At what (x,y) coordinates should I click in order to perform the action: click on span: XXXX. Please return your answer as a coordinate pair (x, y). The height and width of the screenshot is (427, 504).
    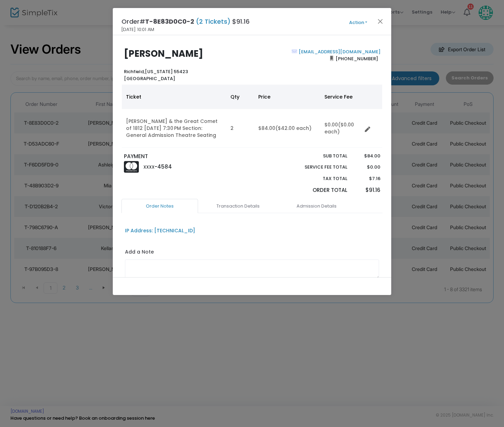
    Looking at the image, I should click on (149, 167).